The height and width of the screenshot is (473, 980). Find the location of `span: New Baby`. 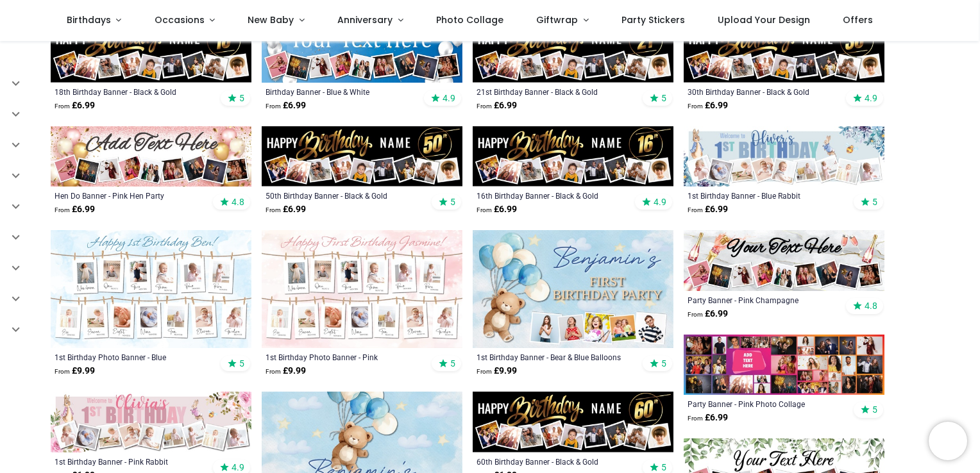

span: New Baby is located at coordinates (270, 20).